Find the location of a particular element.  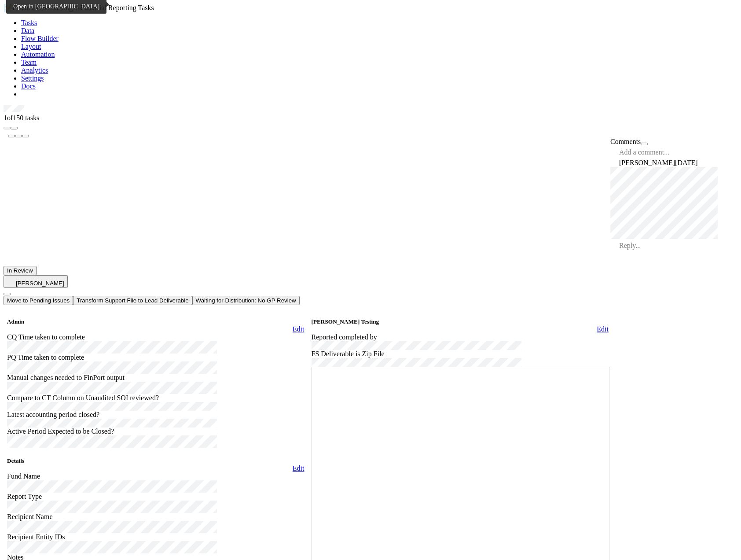

a: Automation is located at coordinates (38, 54).